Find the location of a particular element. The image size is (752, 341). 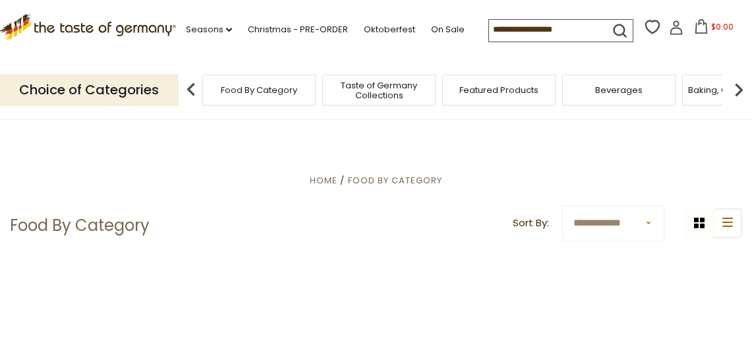

img: next arrow is located at coordinates (739, 90).